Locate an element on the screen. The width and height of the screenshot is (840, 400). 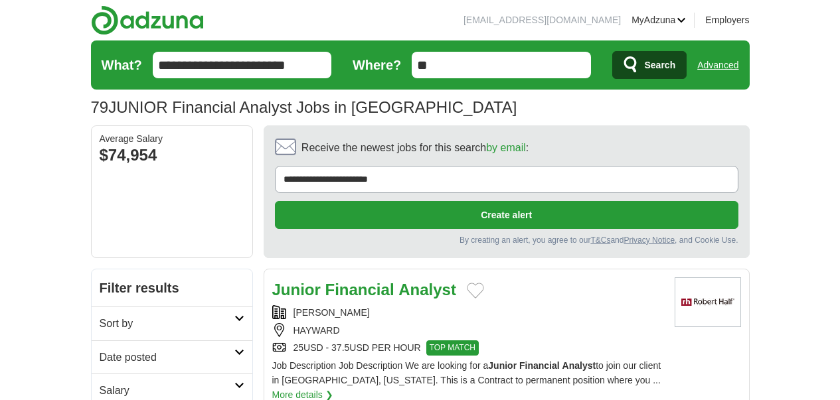
h2: Filter results is located at coordinates (172, 288).